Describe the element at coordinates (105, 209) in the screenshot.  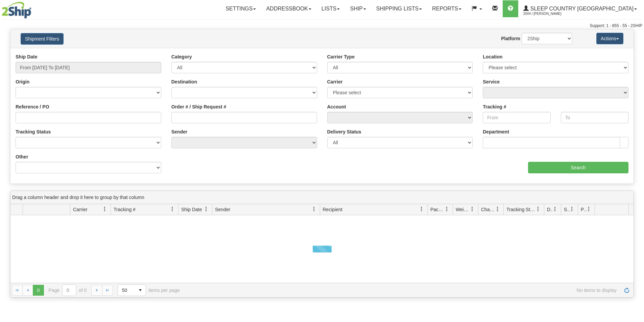
I see `a: Carrier filter column settings` at that location.